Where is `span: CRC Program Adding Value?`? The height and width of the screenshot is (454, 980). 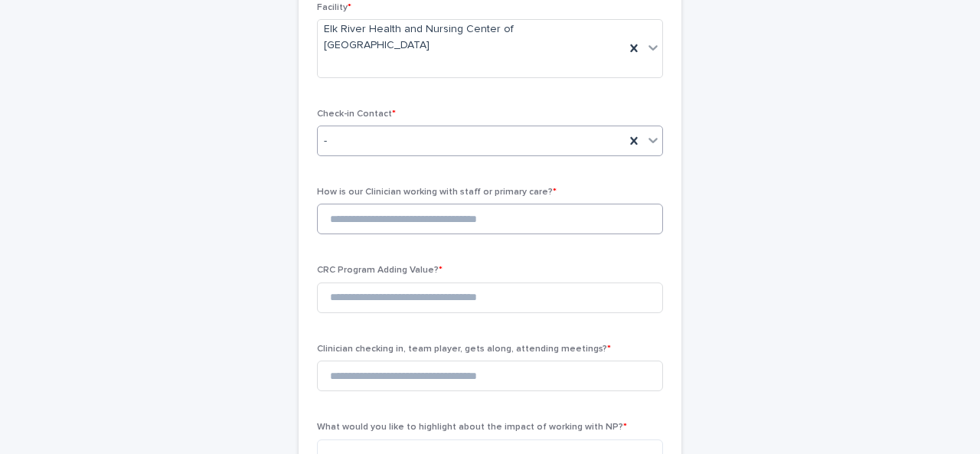
span: CRC Program Adding Value? is located at coordinates (379, 270).